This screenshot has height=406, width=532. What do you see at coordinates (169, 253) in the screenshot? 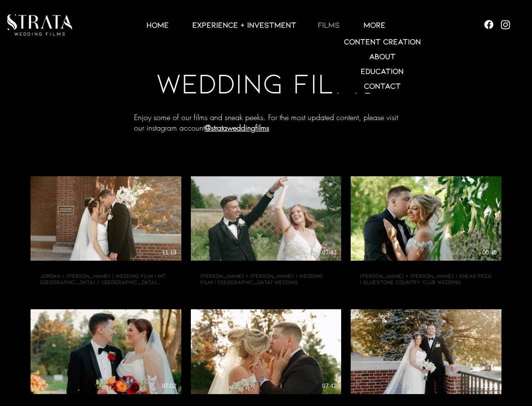
I see `div: 11:19` at bounding box center [169, 253].